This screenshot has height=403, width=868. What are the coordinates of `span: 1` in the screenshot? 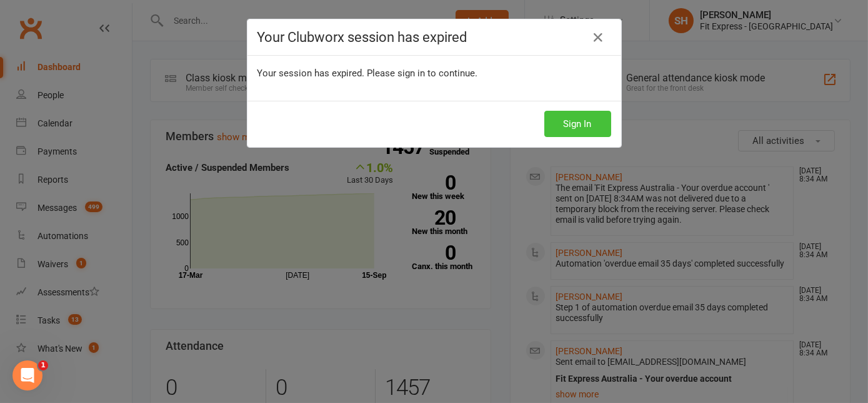 It's located at (43, 365).